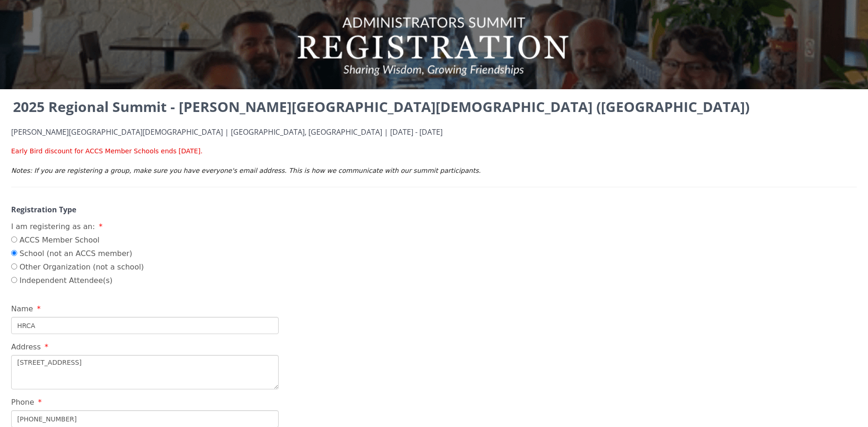 Image resolution: width=868 pixels, height=427 pixels. Describe the element at coordinates (77, 240) in the screenshot. I see `label: ACCS Member School` at that location.